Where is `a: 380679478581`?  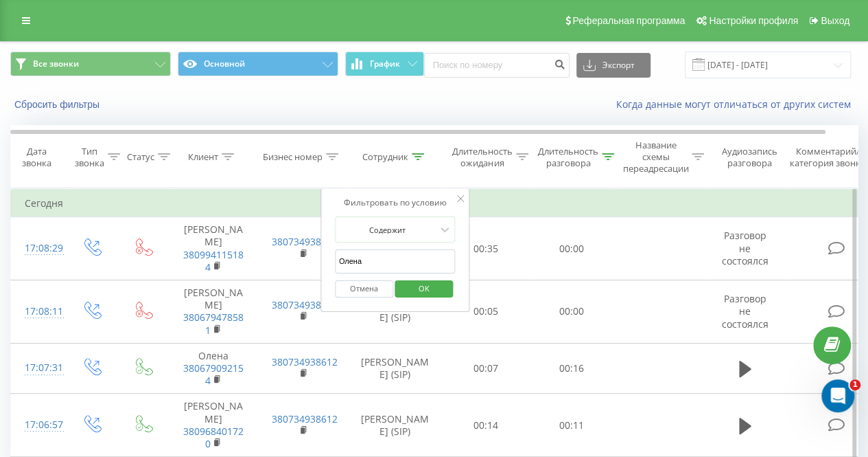
a: 380679478581 is located at coordinates (214, 323).